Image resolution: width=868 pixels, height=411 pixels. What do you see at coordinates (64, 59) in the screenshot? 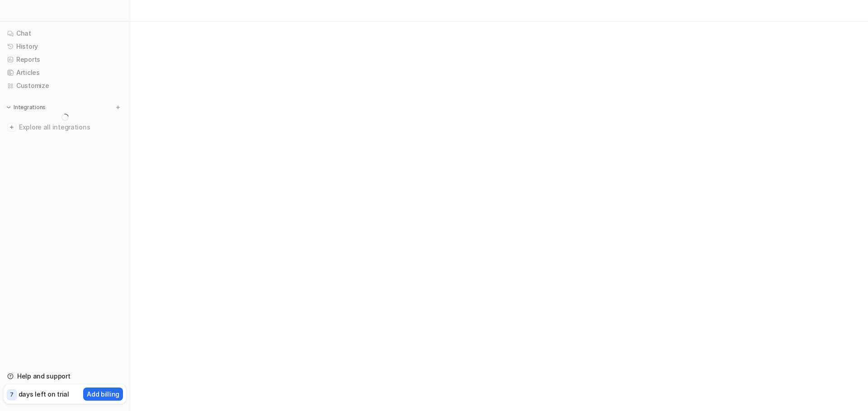
I see `a: Reports` at bounding box center [64, 59].